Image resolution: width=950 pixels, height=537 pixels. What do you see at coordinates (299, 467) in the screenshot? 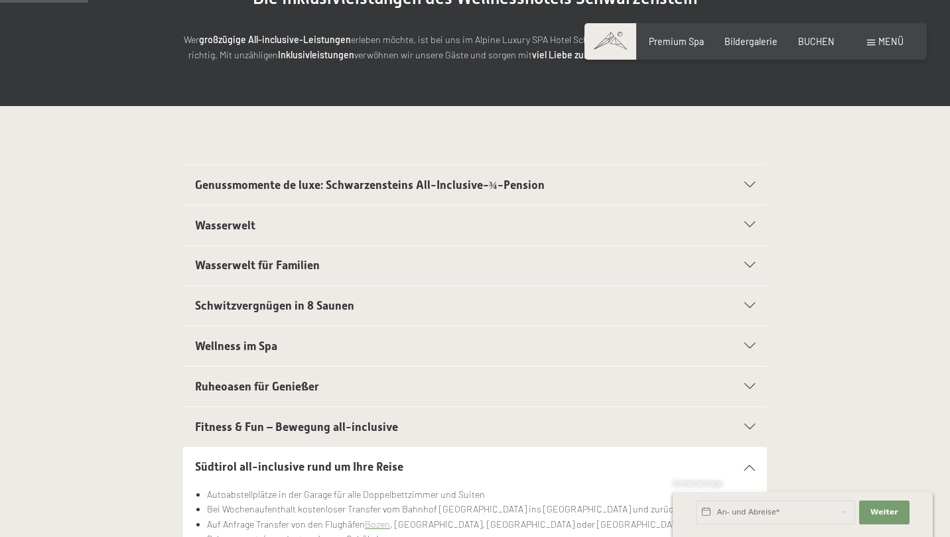
I see `span: Südtirol all-inclusive rund um Ihre Reise` at bounding box center [299, 467].